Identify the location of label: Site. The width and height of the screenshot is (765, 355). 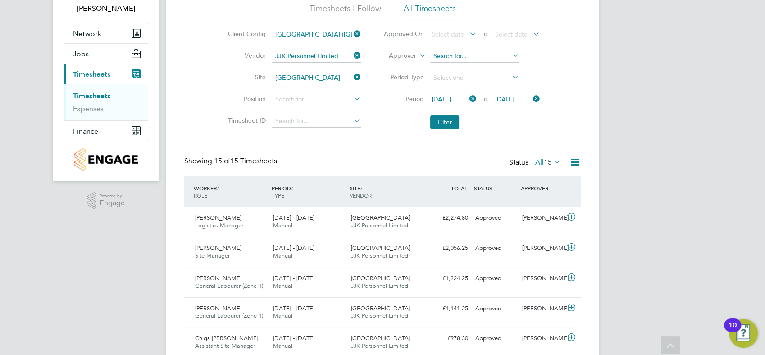
(246, 77).